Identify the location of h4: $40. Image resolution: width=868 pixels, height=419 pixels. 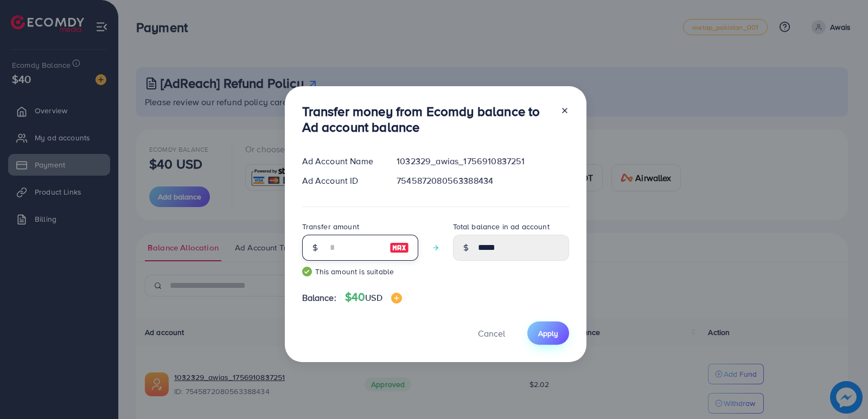
(373, 297).